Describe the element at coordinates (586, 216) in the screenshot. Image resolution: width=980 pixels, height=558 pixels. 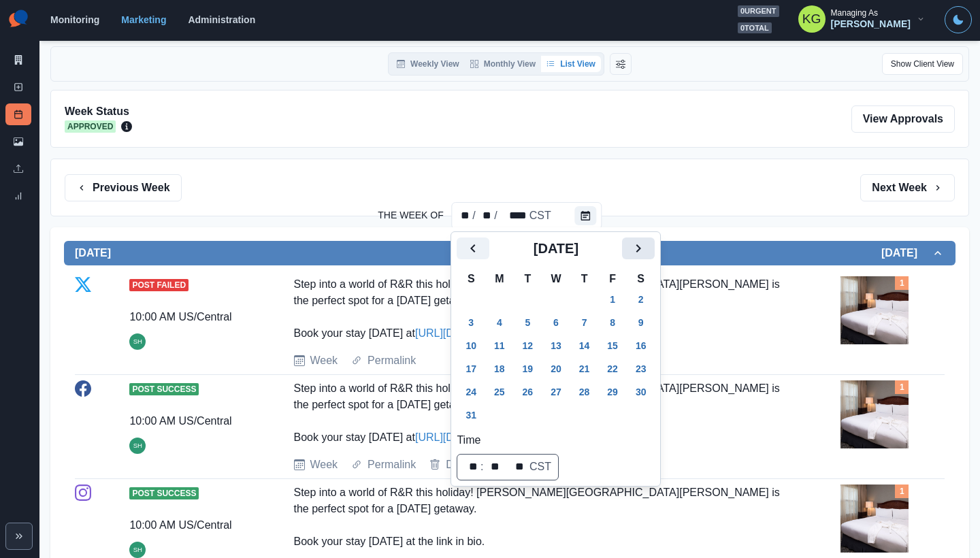
I see `button: The Week Of` at that location.